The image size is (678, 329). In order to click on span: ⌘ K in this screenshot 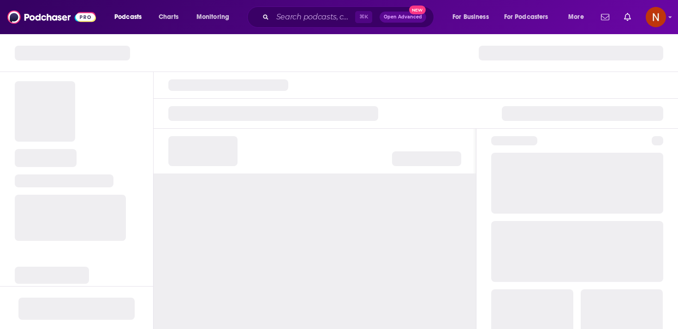, I will do `click(363, 17)`.